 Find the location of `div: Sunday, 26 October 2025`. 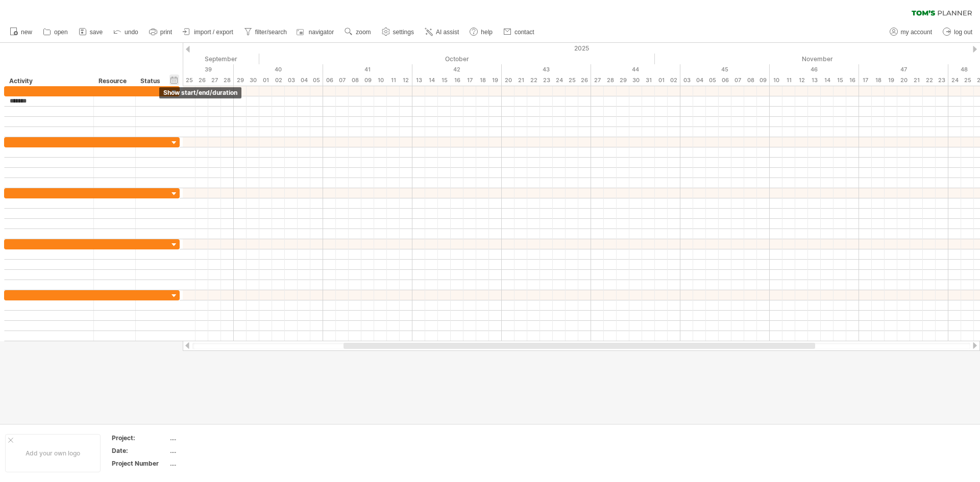

div: Sunday, 26 October 2025 is located at coordinates (584, 80).